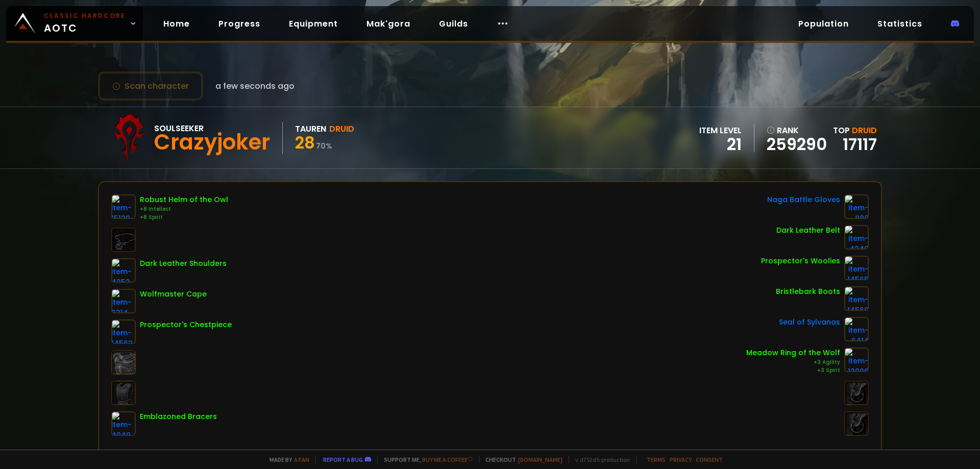 Image resolution: width=980 pixels, height=469 pixels. I want to click on a: Terms, so click(655, 459).